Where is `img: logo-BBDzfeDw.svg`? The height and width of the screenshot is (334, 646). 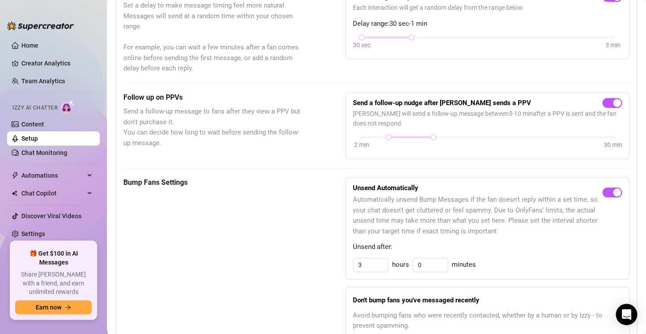
img: logo-BBDzfeDw.svg is located at coordinates (41, 26).